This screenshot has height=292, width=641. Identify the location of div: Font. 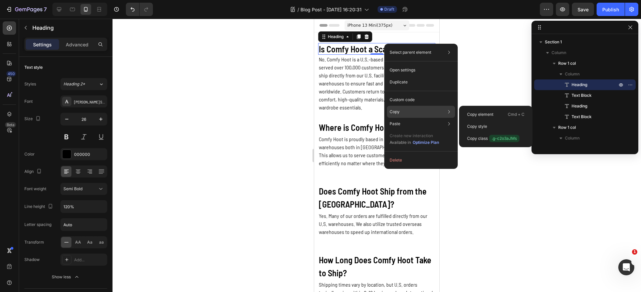
(28, 101).